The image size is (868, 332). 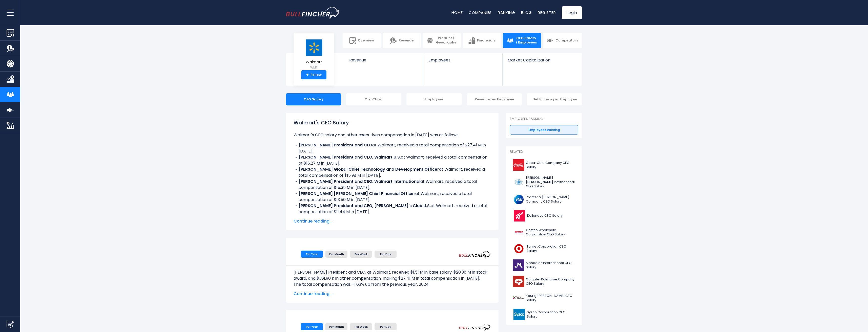 What do you see at coordinates (551, 249) in the screenshot?
I see `span: Target Corporation CEO Salary` at bounding box center [551, 249].